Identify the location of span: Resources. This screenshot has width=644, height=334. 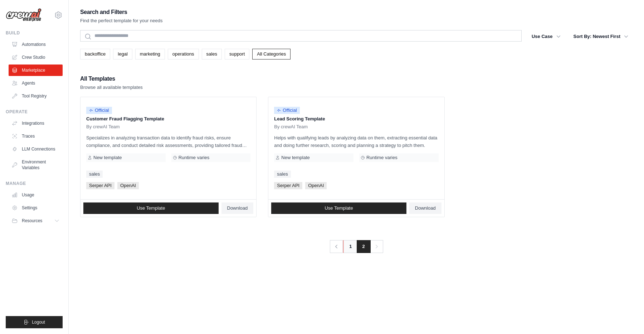
(32, 220).